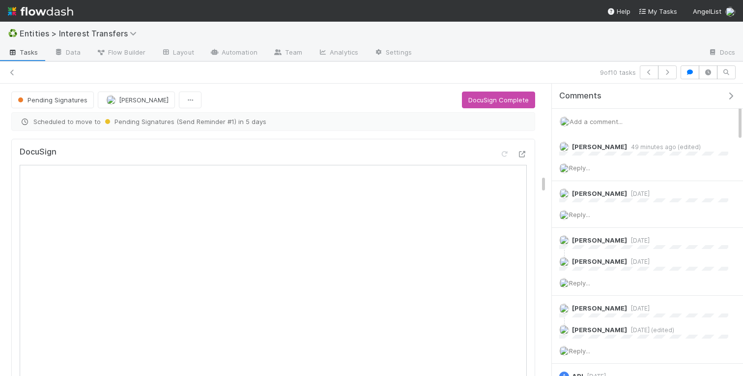  Describe the element at coordinates (52, 100) in the screenshot. I see `span: Pending Signatures` at that location.